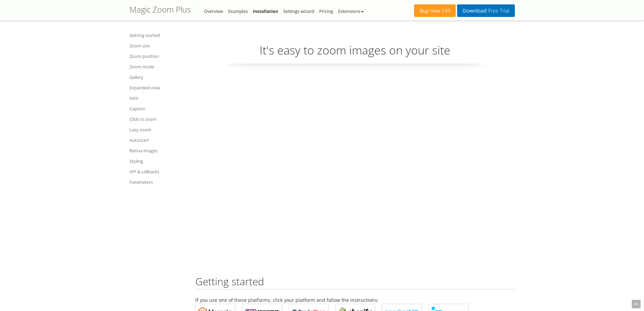 This screenshot has height=311, width=644. I want to click on a: Caption, so click(158, 109).